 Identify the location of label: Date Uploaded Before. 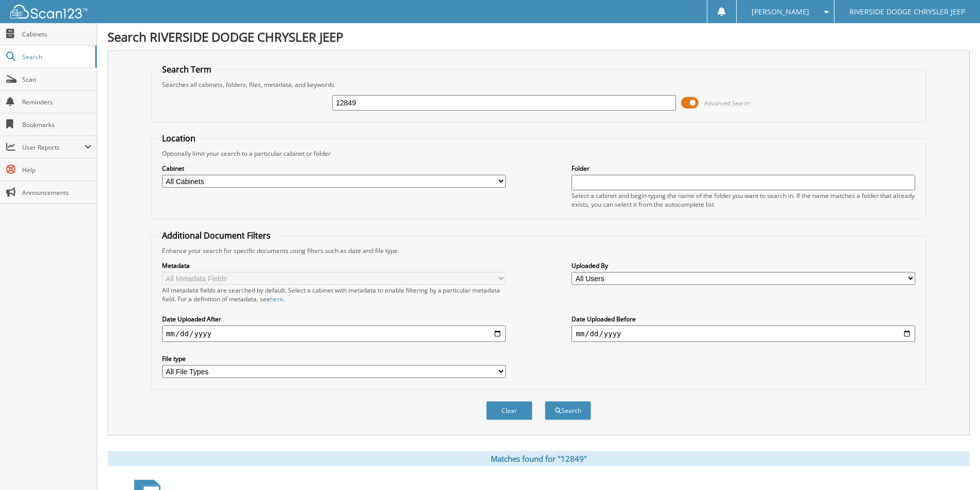
(743, 319).